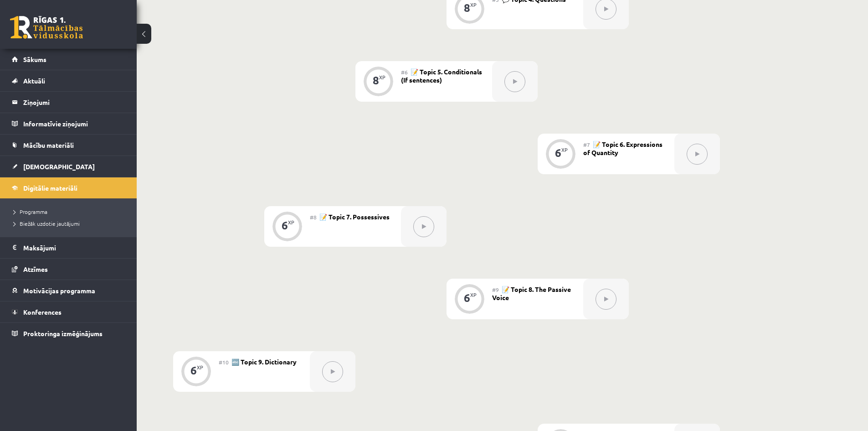 Image resolution: width=868 pixels, height=431 pixels. I want to click on a: Maksājumi, so click(68, 248).